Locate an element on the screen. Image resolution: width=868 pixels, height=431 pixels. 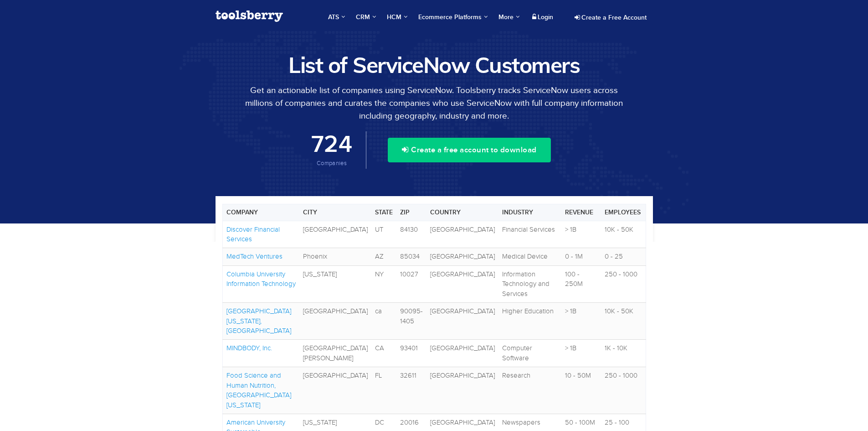
a: More is located at coordinates (509, 18).